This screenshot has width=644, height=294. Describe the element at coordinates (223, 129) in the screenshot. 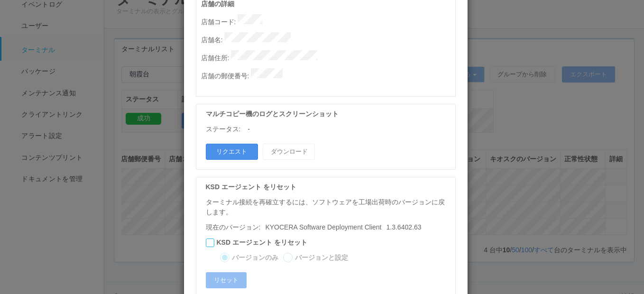

I see `p: ステータス:` at that location.